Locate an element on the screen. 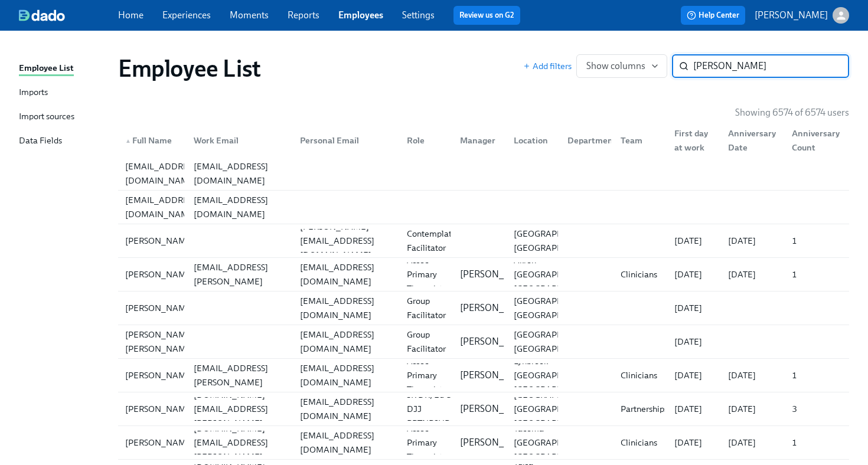 The height and width of the screenshot is (465, 868). a: Settings is located at coordinates (418, 15).